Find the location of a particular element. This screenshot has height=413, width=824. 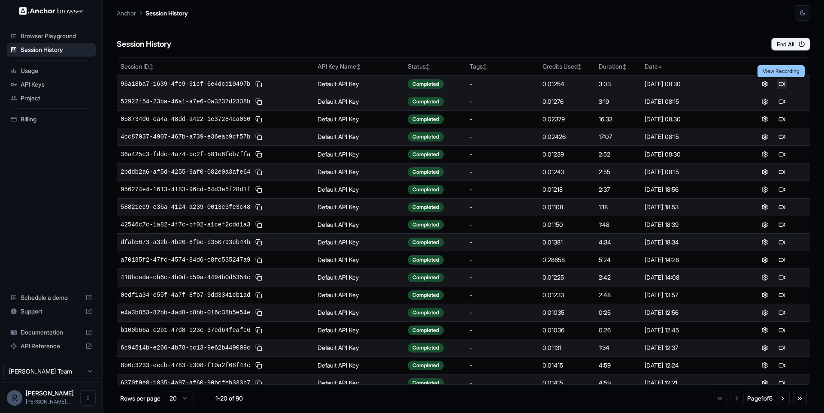

span: 0edf1a34-e55f-4a7f-8fb7-9dd3341cb1ad is located at coordinates (185, 295).